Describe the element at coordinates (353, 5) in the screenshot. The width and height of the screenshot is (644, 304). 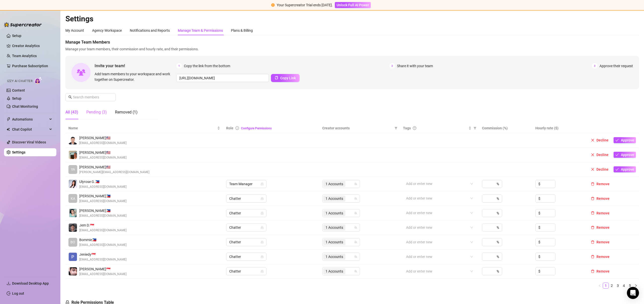
I see `a: Unlock Full AI Power` at that location.